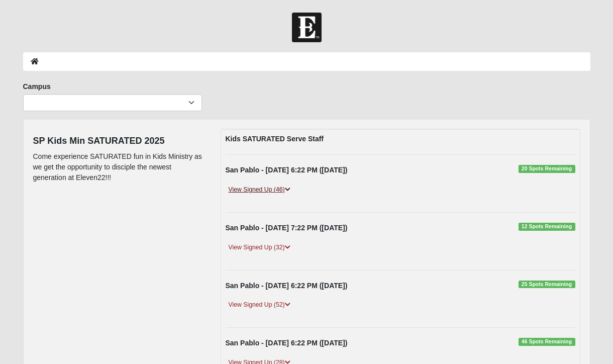 The image size is (613, 364). Describe the element at coordinates (547, 169) in the screenshot. I see `span: 20 Spots Remaining` at that location.